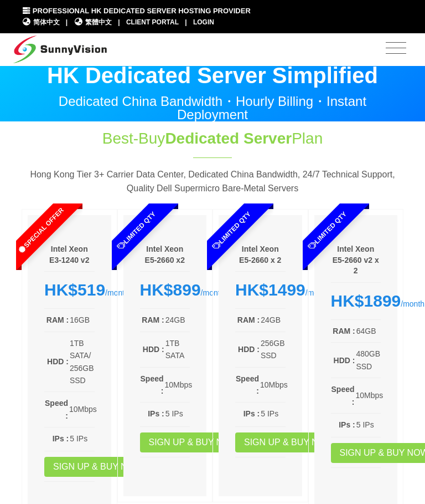 The width and height of the screenshot is (425, 504). What do you see at coordinates (368, 331) in the screenshot?
I see `td: 64GB` at bounding box center [368, 331].